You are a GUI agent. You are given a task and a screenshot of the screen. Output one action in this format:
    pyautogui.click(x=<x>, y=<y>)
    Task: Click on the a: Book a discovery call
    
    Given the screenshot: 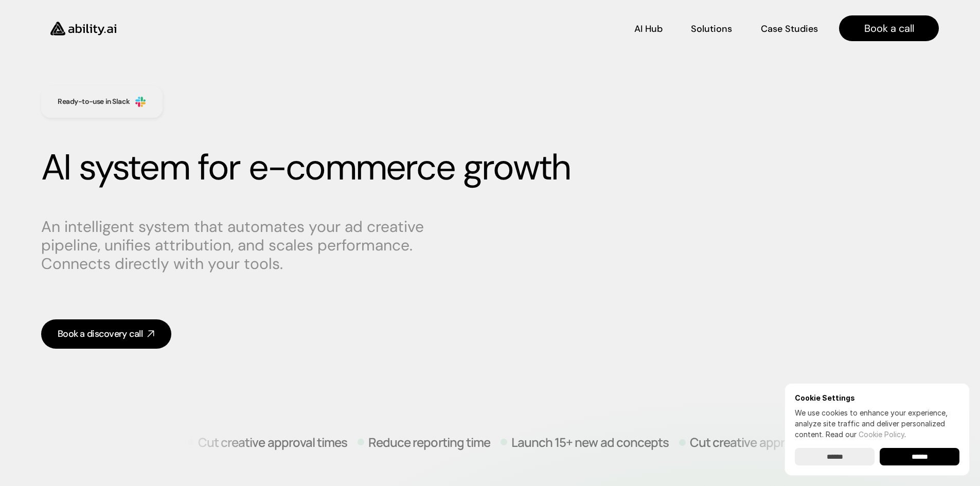 What is the action you would take?
    pyautogui.click(x=106, y=334)
    